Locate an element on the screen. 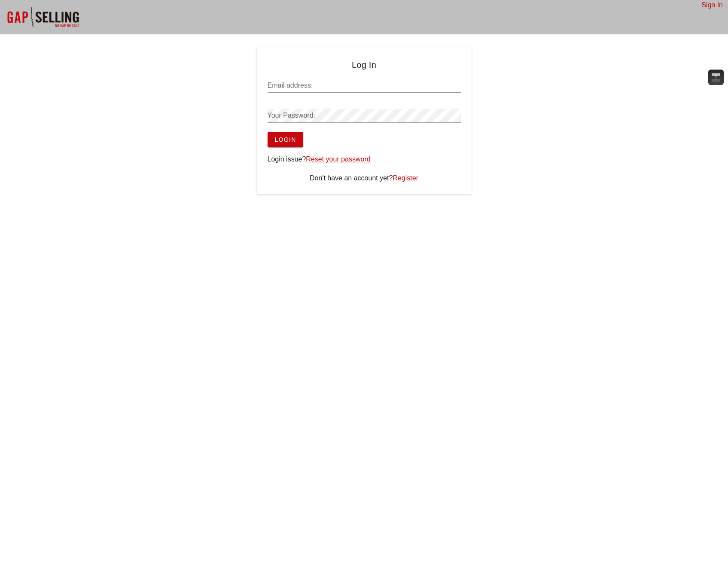 This screenshot has width=728, height=566. h4: Log In is located at coordinates (364, 65).